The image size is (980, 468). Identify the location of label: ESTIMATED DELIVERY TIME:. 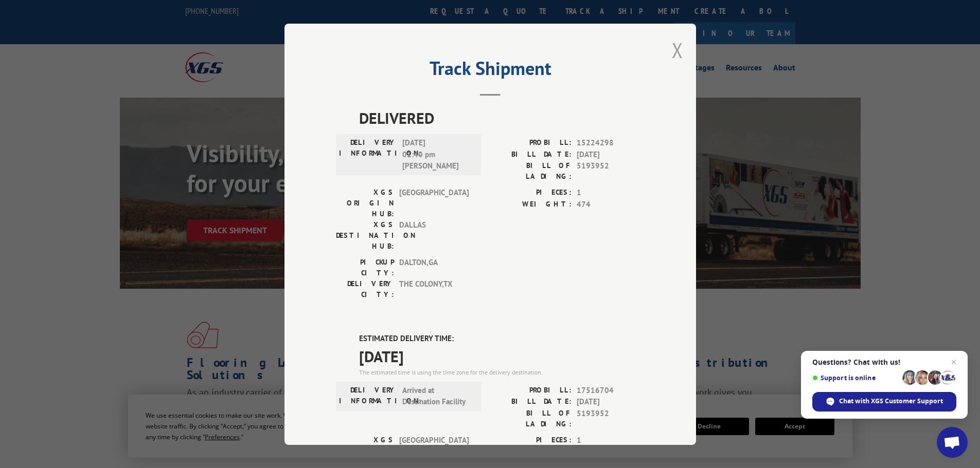
(502, 338).